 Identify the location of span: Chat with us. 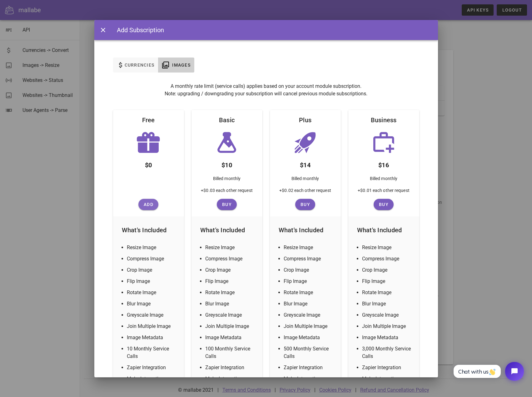
(30, 15).